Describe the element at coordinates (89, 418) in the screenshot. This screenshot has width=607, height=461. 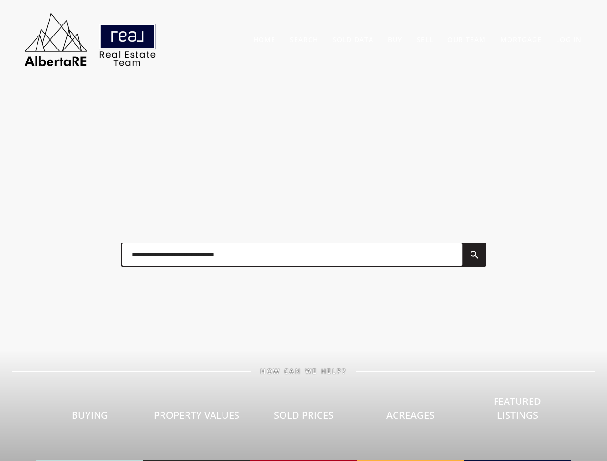
I see `a: Buying` at that location.